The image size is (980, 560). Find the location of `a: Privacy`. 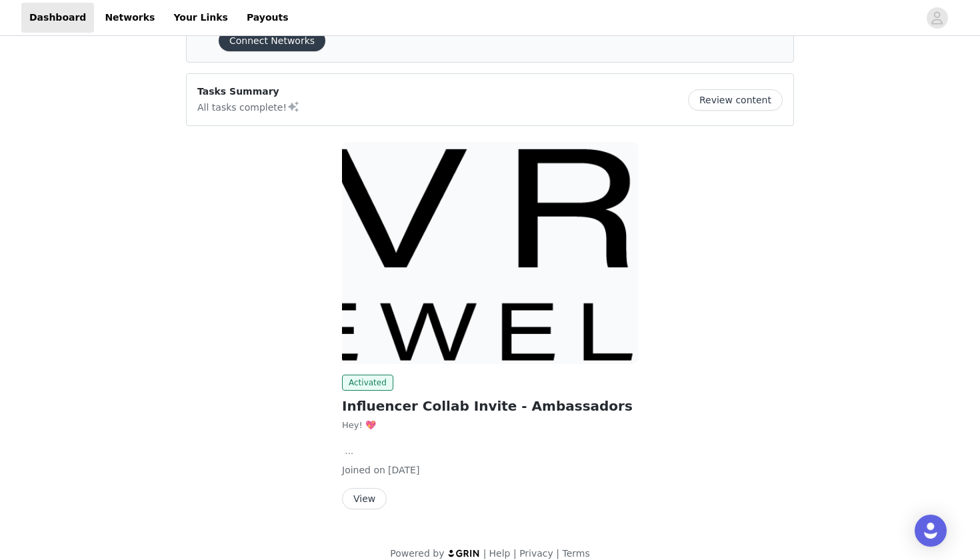

a: Privacy is located at coordinates (536, 553).